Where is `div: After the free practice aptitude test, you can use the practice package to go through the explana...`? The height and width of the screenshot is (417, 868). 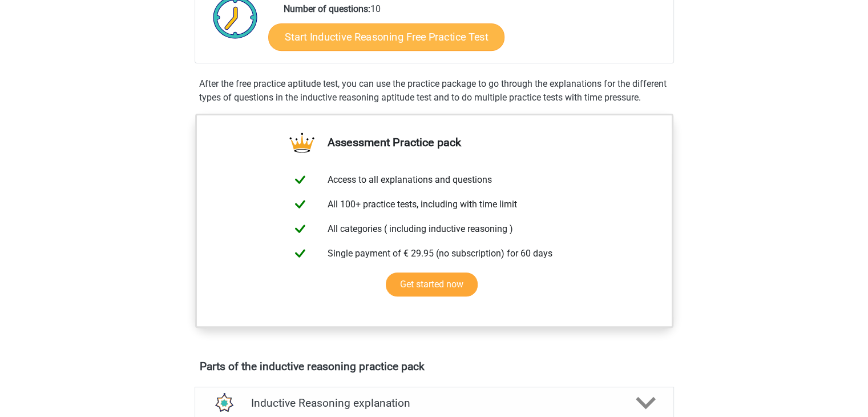
div: After the free practice aptitude test, you can use the practice package to go through the explana... is located at coordinates (435, 91).